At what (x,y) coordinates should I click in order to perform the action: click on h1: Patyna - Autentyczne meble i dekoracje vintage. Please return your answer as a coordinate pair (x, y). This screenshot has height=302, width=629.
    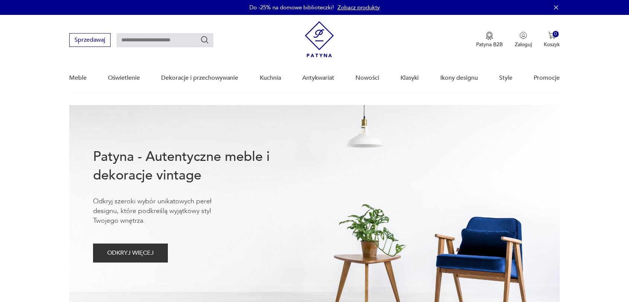
    Looking at the image, I should click on (194, 166).